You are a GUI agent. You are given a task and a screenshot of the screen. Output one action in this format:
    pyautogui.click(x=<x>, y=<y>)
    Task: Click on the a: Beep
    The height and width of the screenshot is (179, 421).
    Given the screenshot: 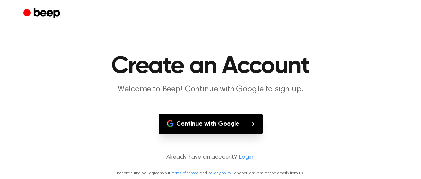 What is the action you would take?
    pyautogui.click(x=42, y=14)
    